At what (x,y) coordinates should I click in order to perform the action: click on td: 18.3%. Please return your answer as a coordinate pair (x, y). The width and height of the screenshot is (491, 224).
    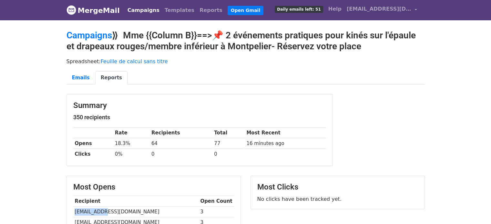
    Looking at the image, I should click on (131, 144).